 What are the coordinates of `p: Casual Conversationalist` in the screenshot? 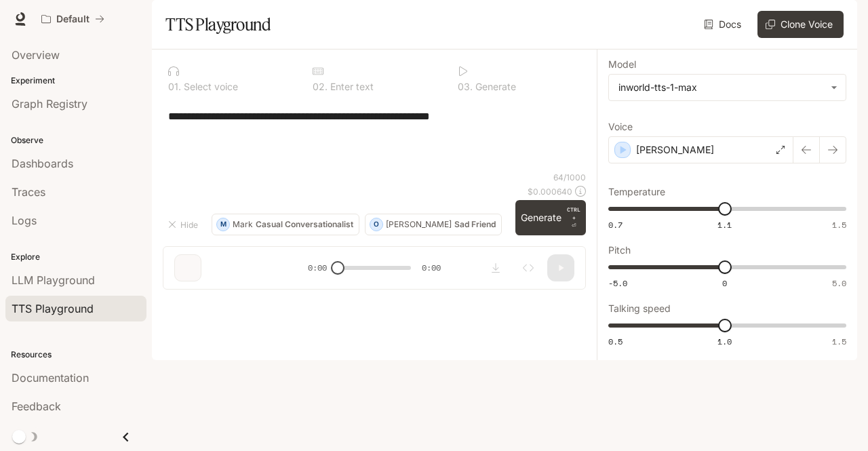 It's located at (304, 225).